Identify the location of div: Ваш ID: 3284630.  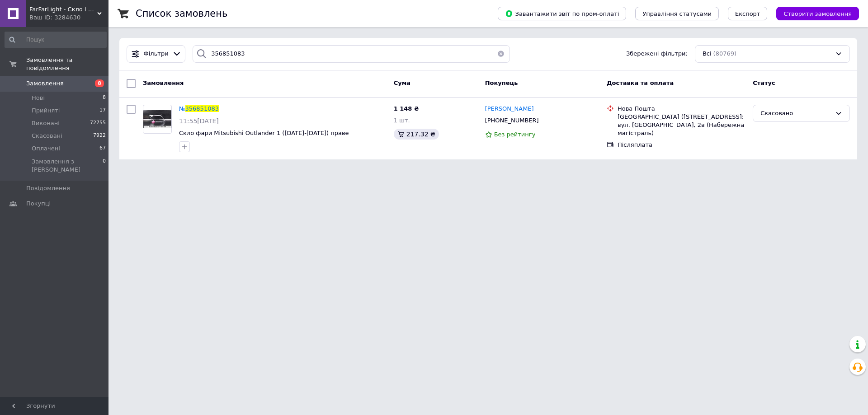
(68, 18).